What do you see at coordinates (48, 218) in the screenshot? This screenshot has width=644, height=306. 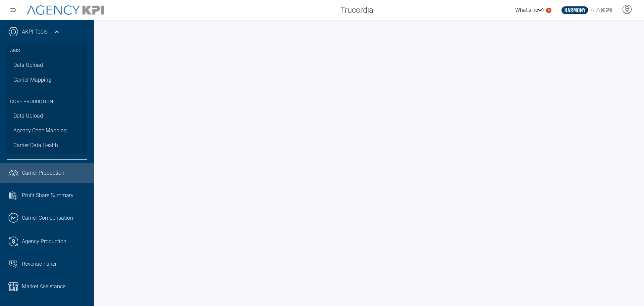 I see `span: Carrier Compensation` at bounding box center [48, 218].